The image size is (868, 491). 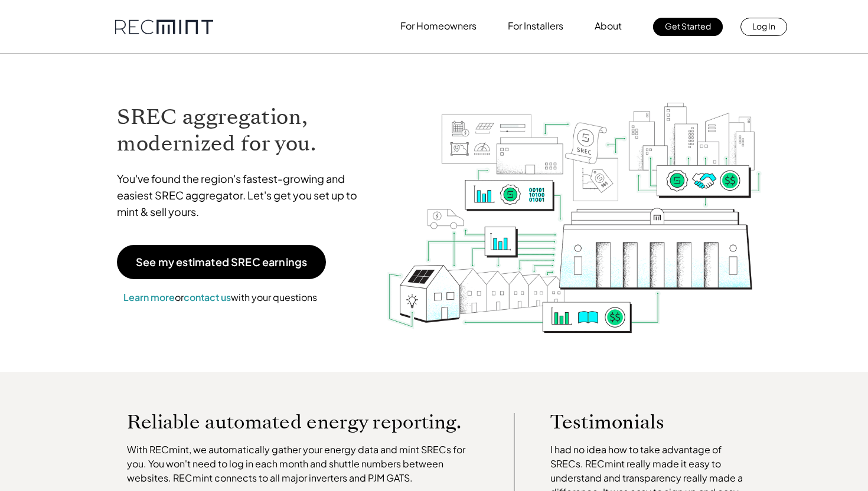 I want to click on p: Reliable automated energy reporting., so click(x=303, y=422).